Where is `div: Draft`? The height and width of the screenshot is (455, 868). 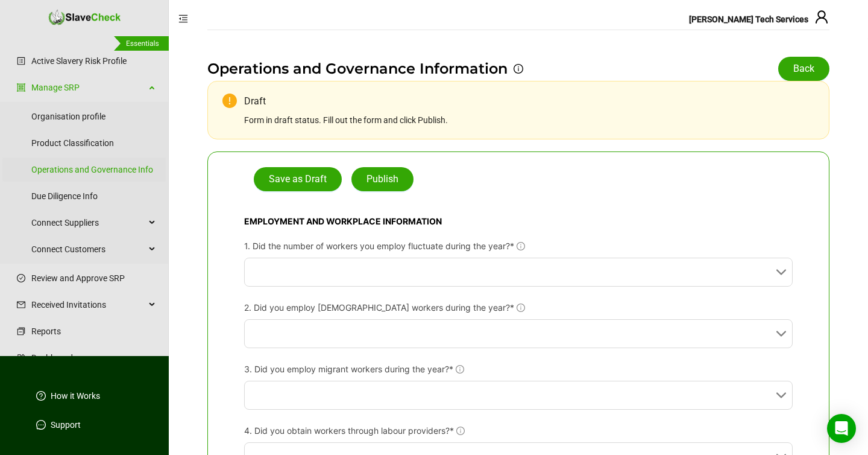
div: Draft is located at coordinates (529, 101).